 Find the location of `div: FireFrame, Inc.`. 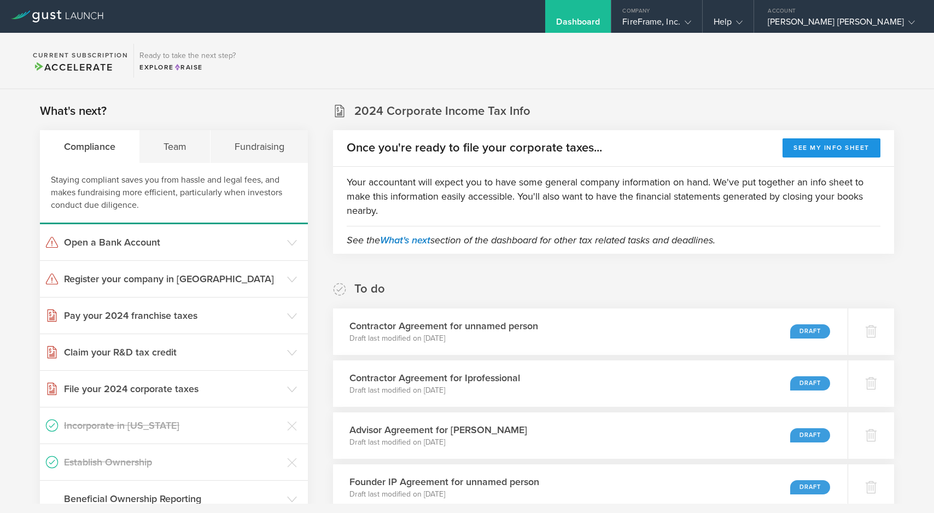

div: FireFrame, Inc. is located at coordinates (657, 25).